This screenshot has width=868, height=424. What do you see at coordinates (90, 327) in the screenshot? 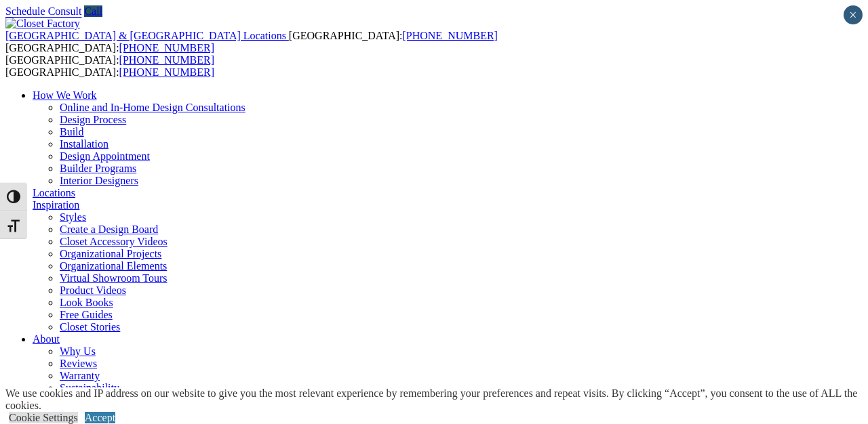
I see `a: Closet Stories` at bounding box center [90, 327].